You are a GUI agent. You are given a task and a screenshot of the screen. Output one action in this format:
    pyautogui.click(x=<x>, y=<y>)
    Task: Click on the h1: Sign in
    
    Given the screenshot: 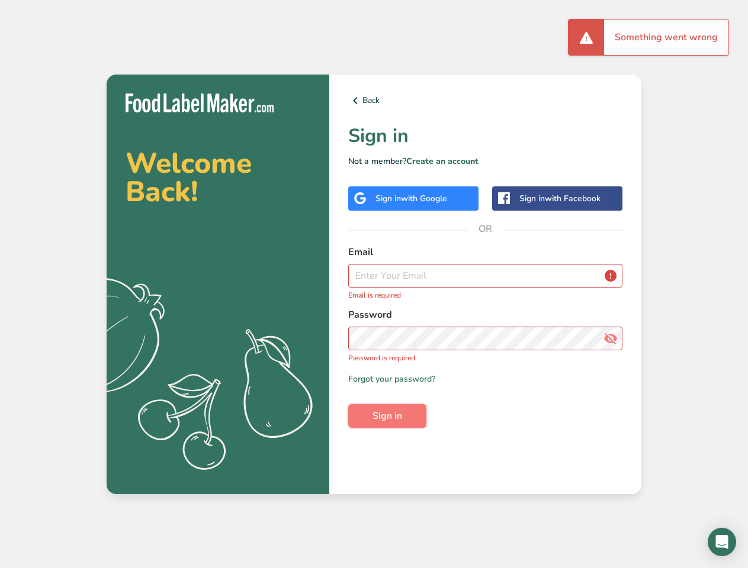 What is the action you would take?
    pyautogui.click(x=485, y=136)
    